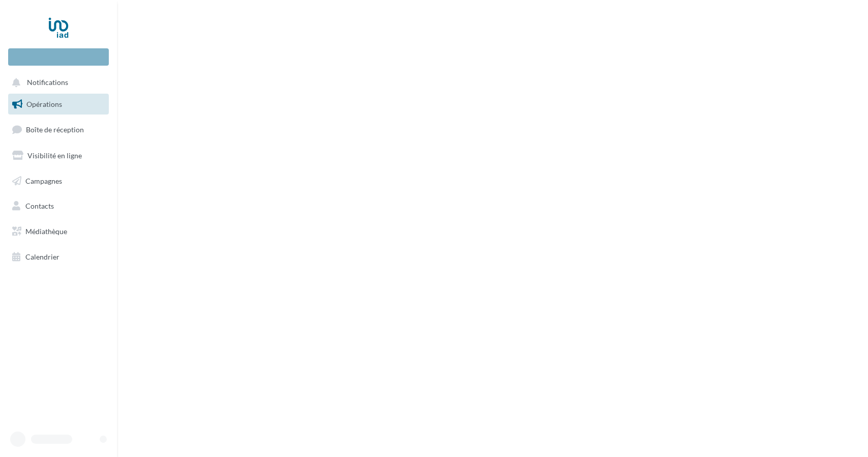  I want to click on span: Visibilité en ligne, so click(54, 155).